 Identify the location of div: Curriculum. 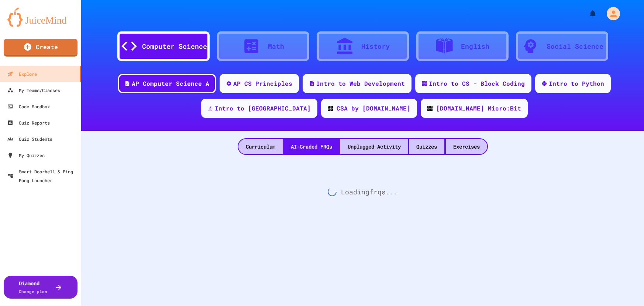
(260, 146).